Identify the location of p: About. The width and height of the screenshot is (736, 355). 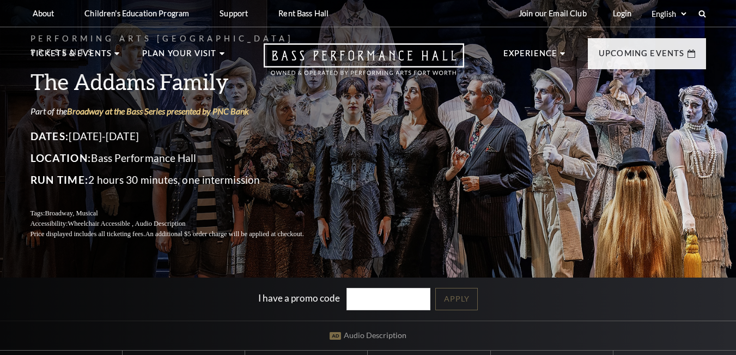
(44, 13).